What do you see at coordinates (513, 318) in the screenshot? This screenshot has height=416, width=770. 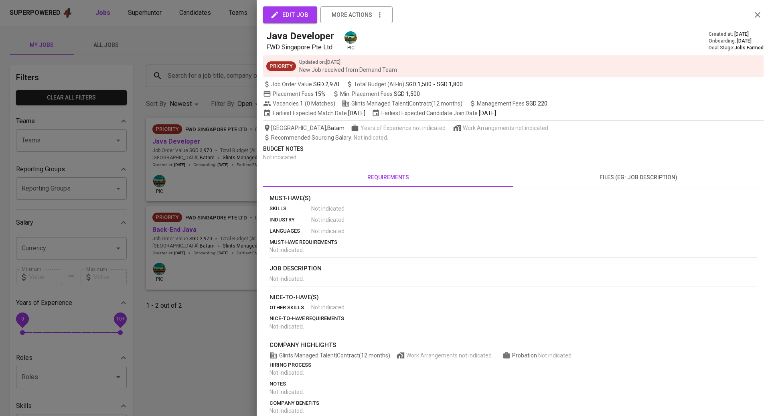 I see `p: nice-to-have requirements` at bounding box center [513, 318].